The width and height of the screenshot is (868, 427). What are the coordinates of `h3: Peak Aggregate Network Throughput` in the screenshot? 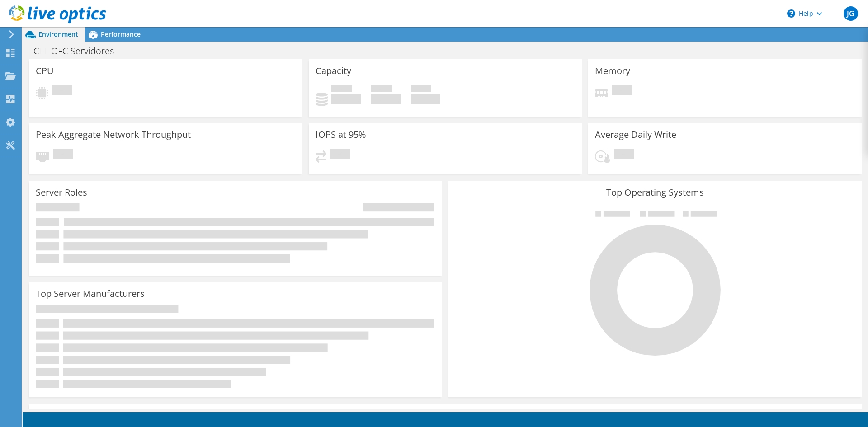 It's located at (113, 135).